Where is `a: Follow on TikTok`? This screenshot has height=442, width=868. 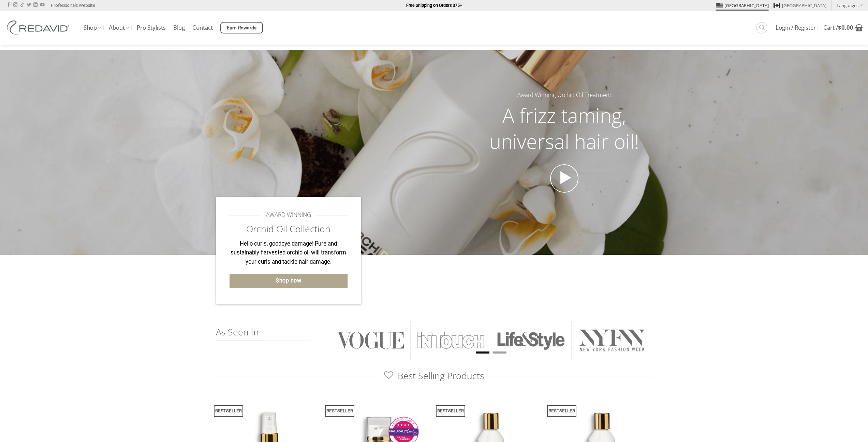 a: Follow on TikTok is located at coordinates (22, 5).